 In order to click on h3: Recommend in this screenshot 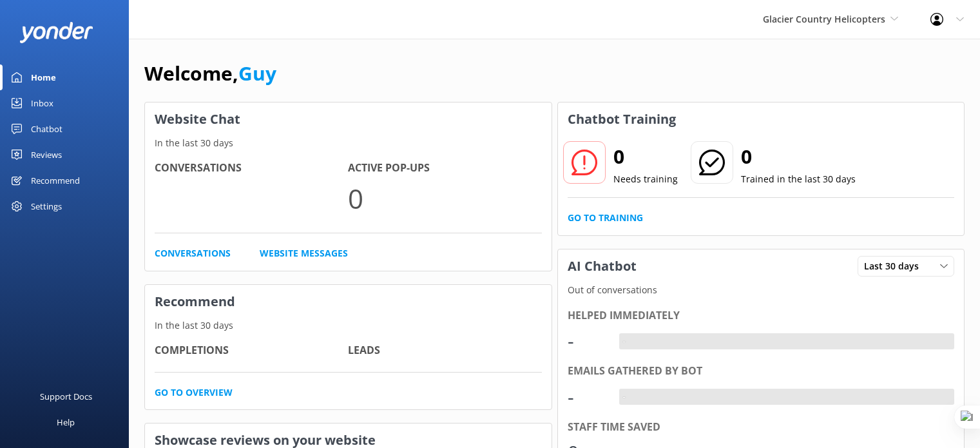, I will do `click(348, 301)`.